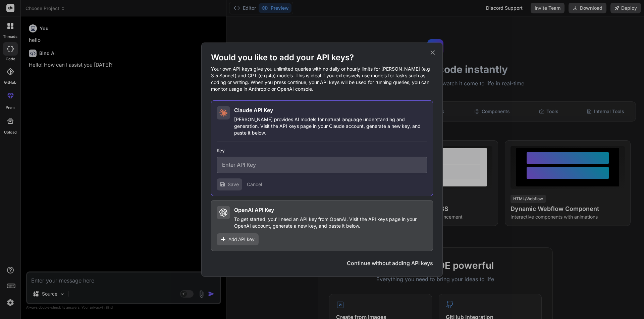 The width and height of the screenshot is (644, 319). Describe the element at coordinates (331, 223) in the screenshot. I see `p: To get started, you'll need an API key from OpenAI. Visit the in your OpenAI account, generate a ...` at that location.